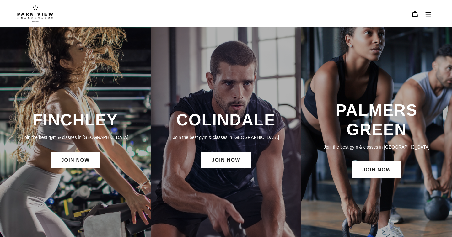  Describe the element at coordinates (75, 120) in the screenshot. I see `h3: FINCHLEY` at that location.